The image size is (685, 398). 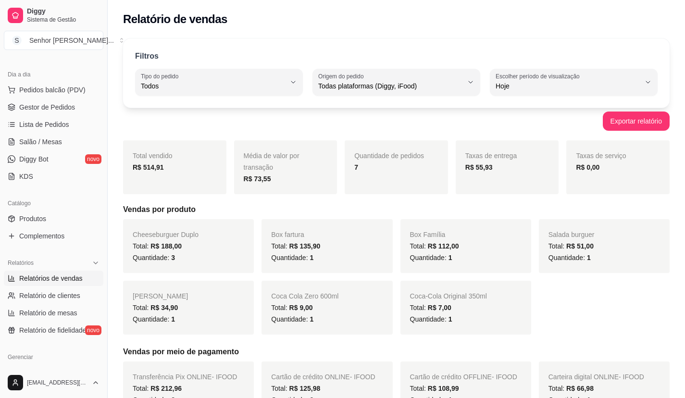 I want to click on a: Entregadoresnovo, so click(x=53, y=373).